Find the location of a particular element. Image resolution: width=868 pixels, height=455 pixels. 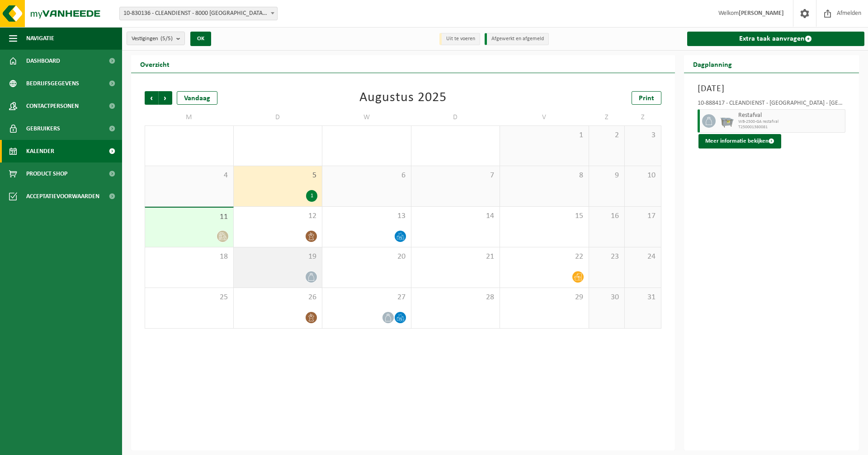

span: Vorige is located at coordinates (152, 98).